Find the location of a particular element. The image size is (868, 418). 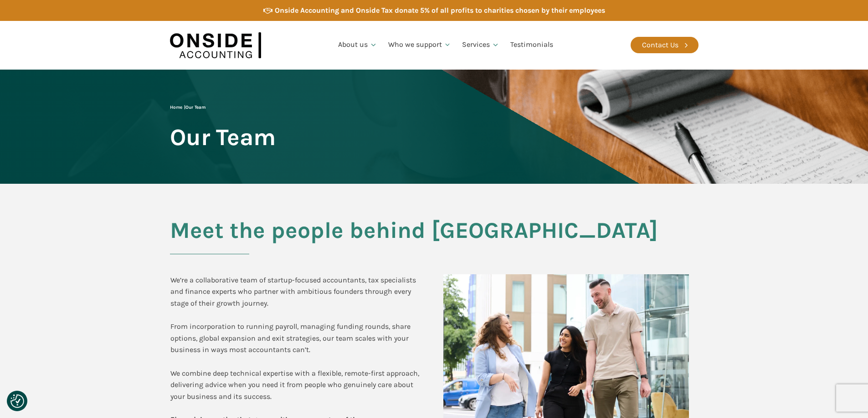

button: Consent Preferences is located at coordinates (17, 402).